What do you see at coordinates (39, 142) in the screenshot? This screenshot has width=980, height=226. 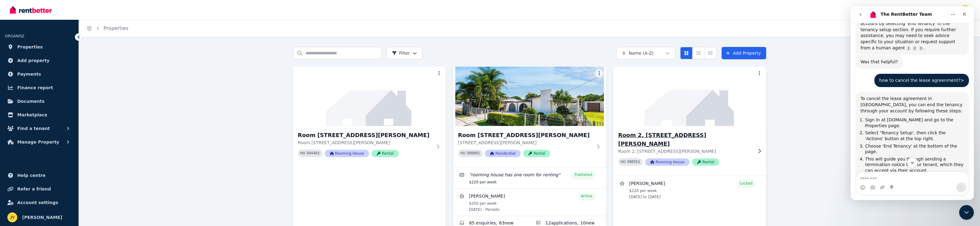 I see `button: Manage Property` at bounding box center [39, 142].